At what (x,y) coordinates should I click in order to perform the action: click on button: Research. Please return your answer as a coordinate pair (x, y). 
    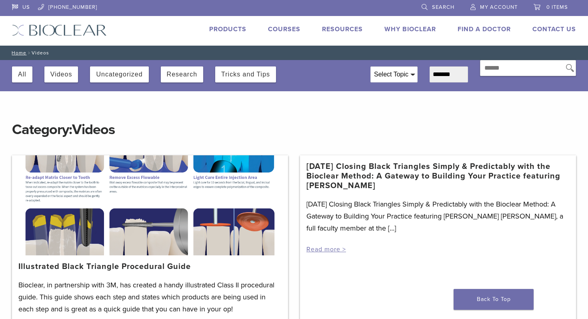
    Looking at the image, I should click on (182, 74).